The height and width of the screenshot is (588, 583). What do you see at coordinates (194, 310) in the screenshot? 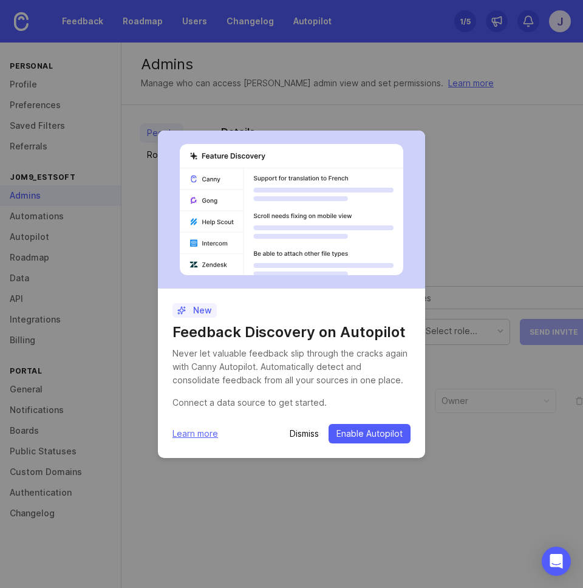
I see `p: New` at bounding box center [194, 310].